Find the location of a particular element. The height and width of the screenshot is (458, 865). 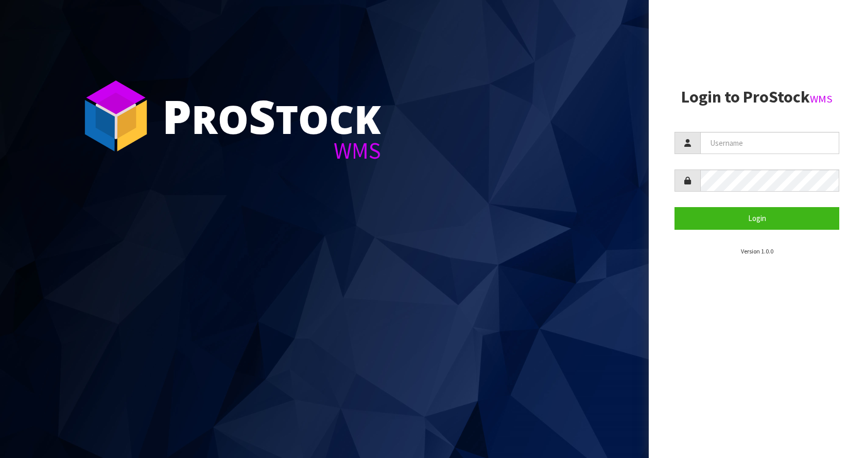

small: WMS is located at coordinates (822, 99).